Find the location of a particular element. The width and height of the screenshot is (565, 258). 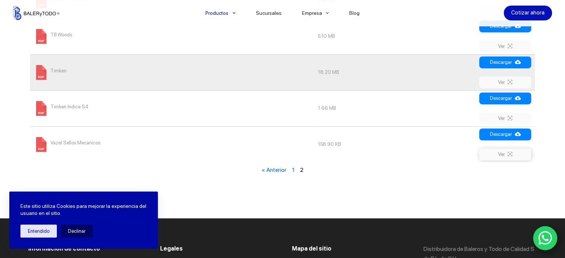

a: WhatsApp is located at coordinates (545, 238).